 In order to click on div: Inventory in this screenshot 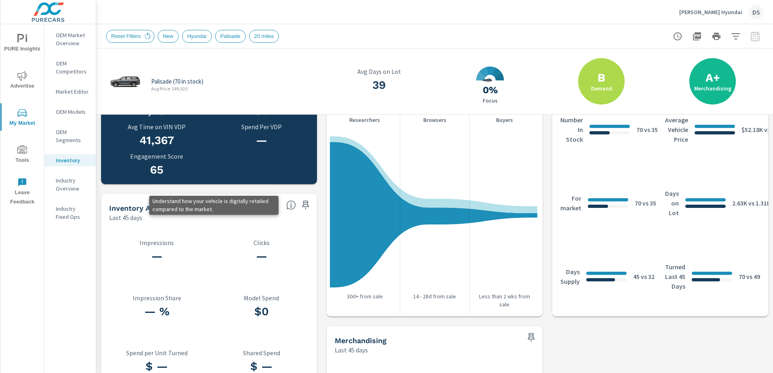, I will do `click(70, 160)`.